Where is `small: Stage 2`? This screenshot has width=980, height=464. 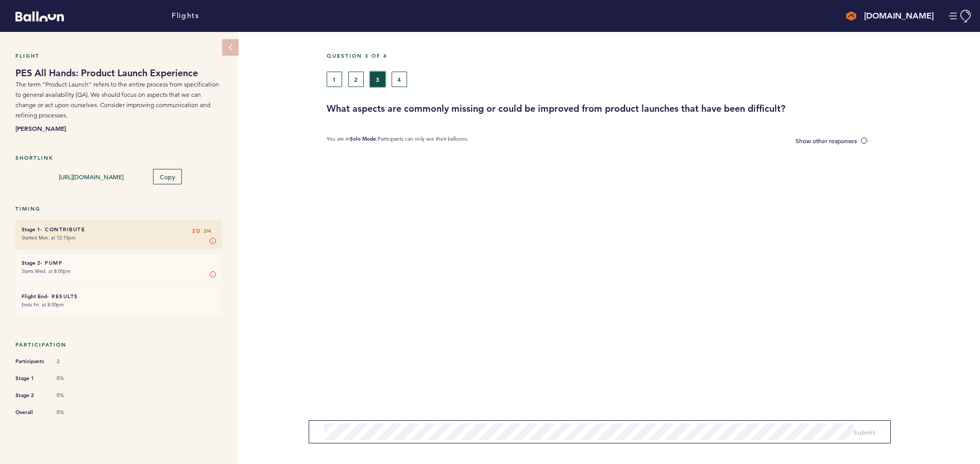
small: Stage 2 is located at coordinates (31, 263).